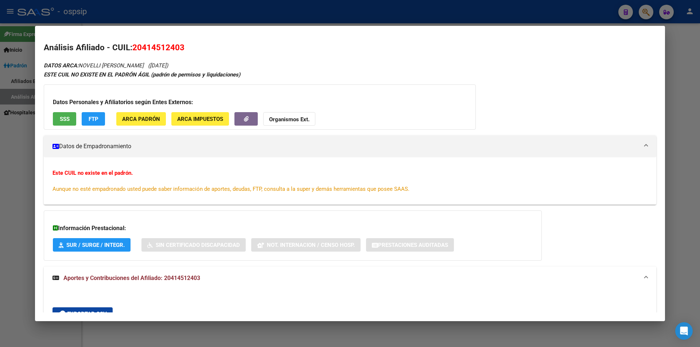 This screenshot has width=700, height=347. I want to click on span: Prestaciones Auditadas, so click(413, 245).